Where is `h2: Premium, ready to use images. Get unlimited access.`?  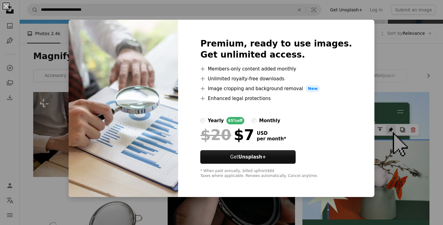 h2: Premium, ready to use images. Get unlimited access. is located at coordinates (276, 49).